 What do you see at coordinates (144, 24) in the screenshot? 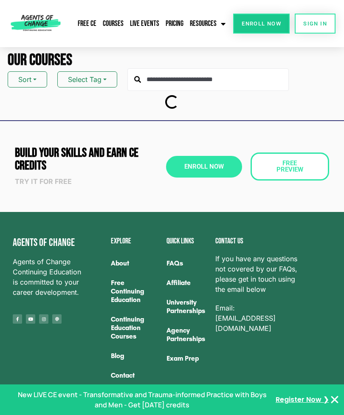
I see `a: Live Events` at bounding box center [144, 24].